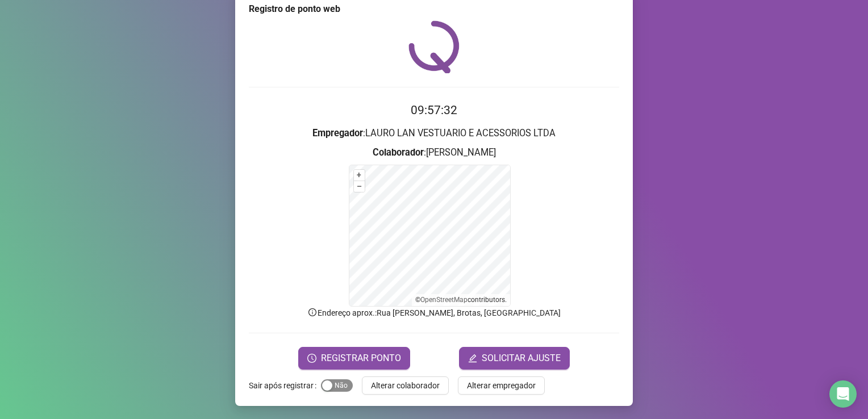 This screenshot has width=868, height=419. What do you see at coordinates (473, 358) in the screenshot?
I see `span: edit` at bounding box center [473, 358].